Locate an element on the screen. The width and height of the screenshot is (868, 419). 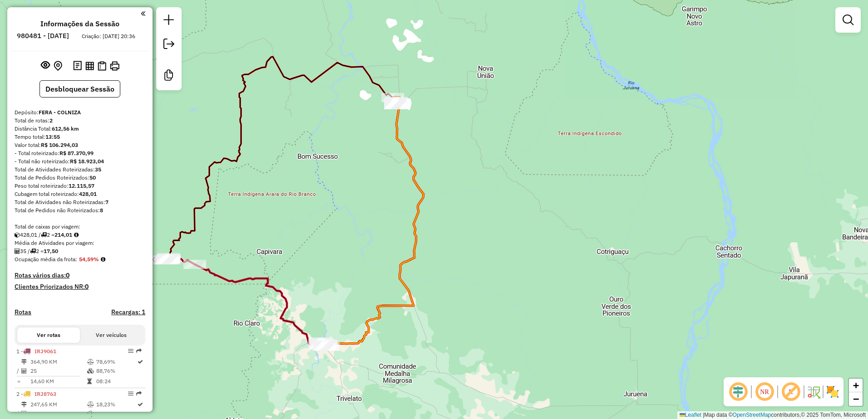
strong: 0 is located at coordinates (87, 287).